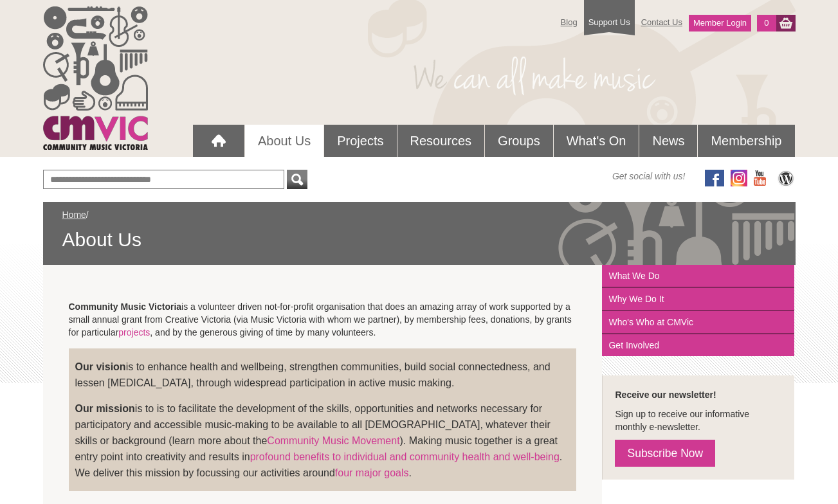 The height and width of the screenshot is (504, 838). I want to click on a: Membership, so click(745, 141).